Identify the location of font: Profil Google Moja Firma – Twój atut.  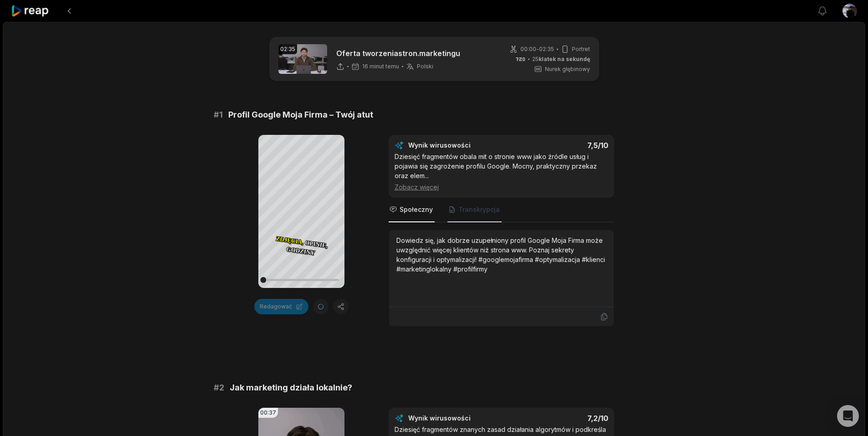
(300, 115).